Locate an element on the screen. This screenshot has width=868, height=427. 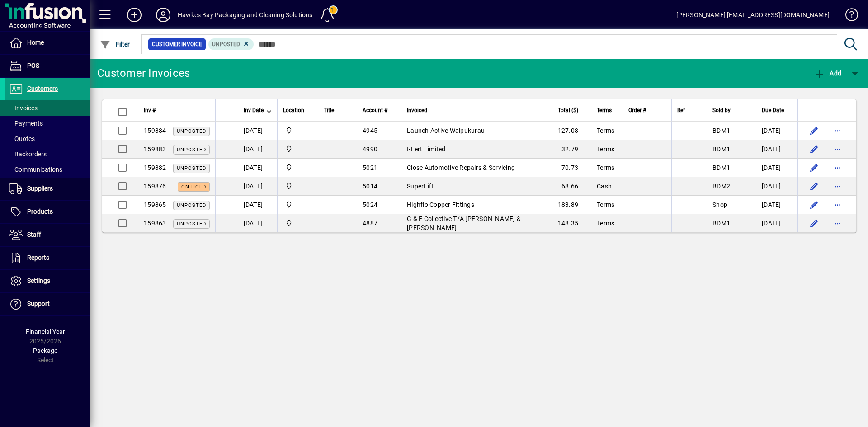
span: 159865 is located at coordinates (155, 205).